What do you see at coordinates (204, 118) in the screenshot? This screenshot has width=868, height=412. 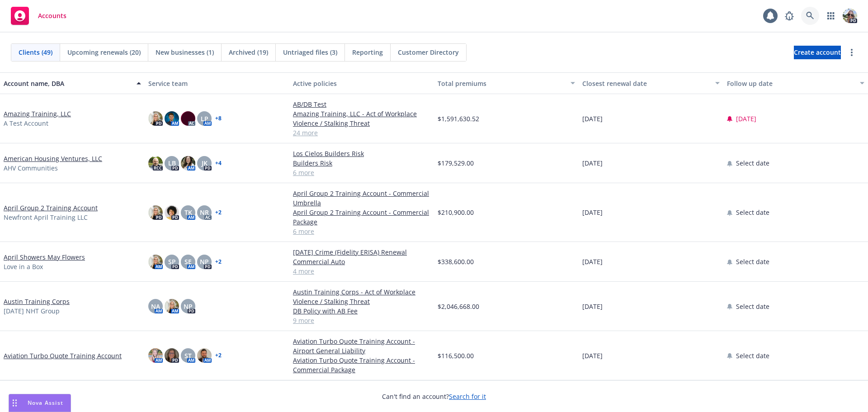 I see `span: LP` at bounding box center [204, 118].